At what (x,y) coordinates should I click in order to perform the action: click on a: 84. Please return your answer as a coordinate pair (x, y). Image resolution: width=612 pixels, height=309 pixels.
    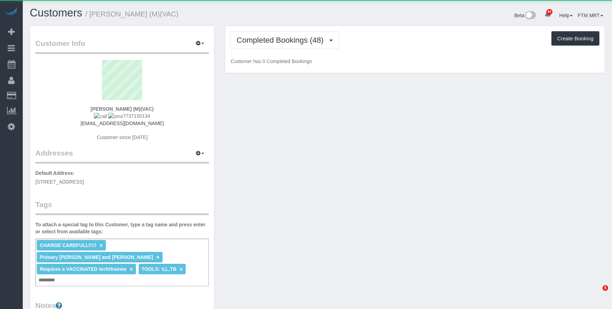
    Looking at the image, I should click on (547, 15).